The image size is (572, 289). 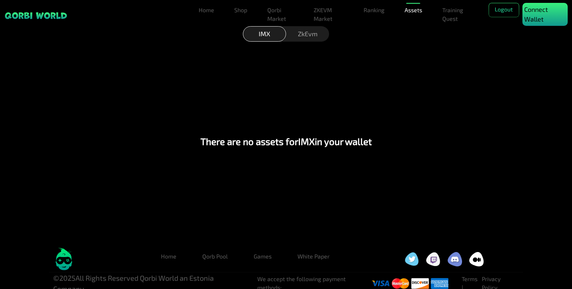 What do you see at coordinates (215, 256) in the screenshot?
I see `a: Qorb Pool` at bounding box center [215, 256].